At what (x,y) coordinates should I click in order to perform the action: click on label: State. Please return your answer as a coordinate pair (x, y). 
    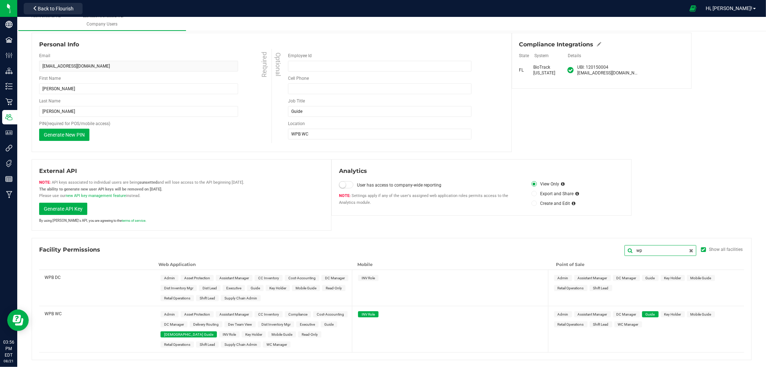
    Looking at the image, I should click on (527, 56).